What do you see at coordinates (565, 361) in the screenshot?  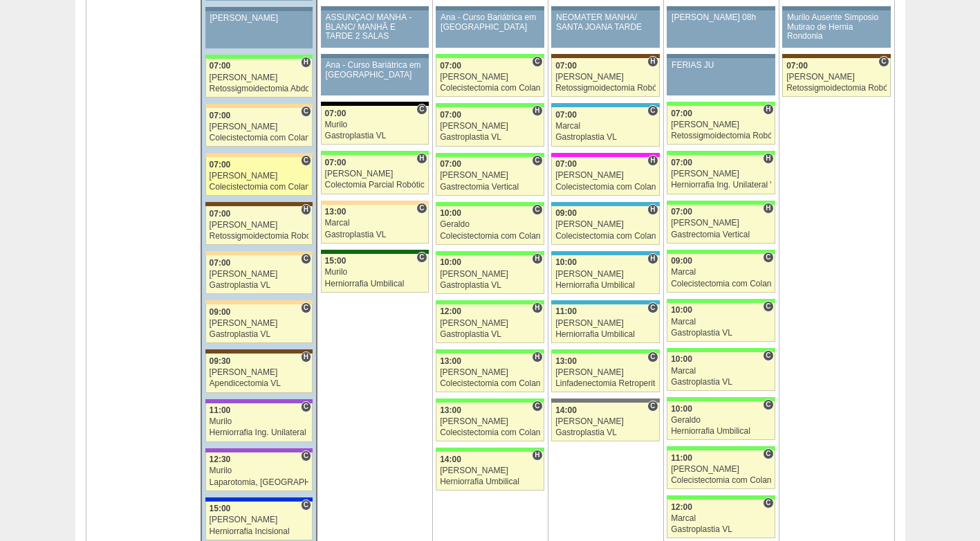 I see `span: 13:00` at bounding box center [565, 361].